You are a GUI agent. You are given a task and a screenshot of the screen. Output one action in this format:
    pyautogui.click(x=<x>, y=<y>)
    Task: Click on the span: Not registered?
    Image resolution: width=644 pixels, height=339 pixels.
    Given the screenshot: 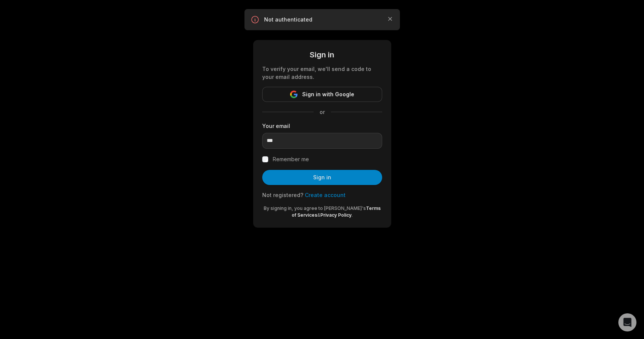 What is the action you would take?
    pyautogui.click(x=282, y=195)
    